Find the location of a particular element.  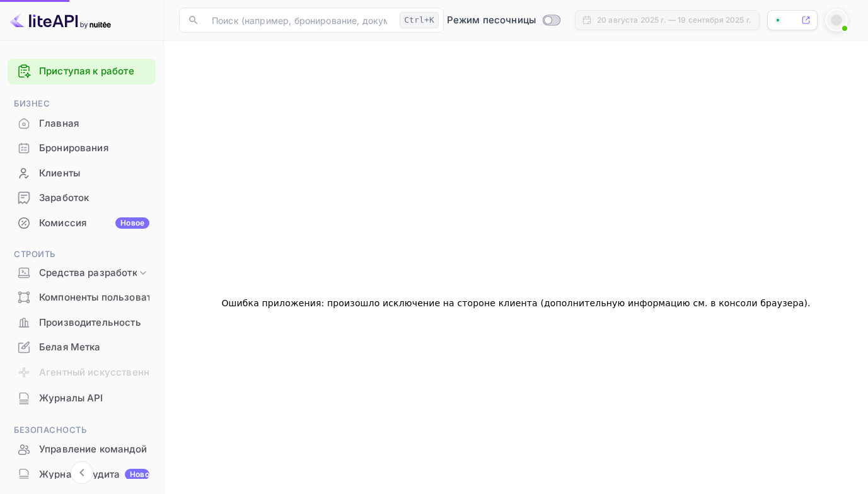

div: Производительность is located at coordinates (81, 322).